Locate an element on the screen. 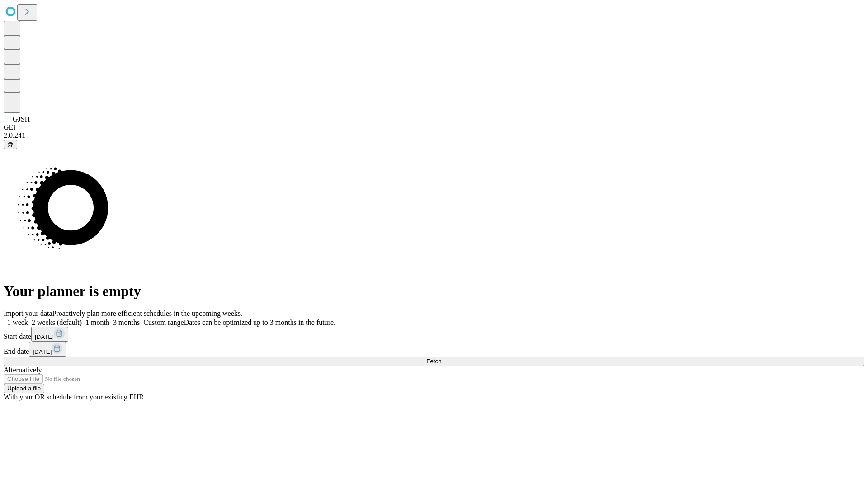  span: 1 month is located at coordinates (97, 322).